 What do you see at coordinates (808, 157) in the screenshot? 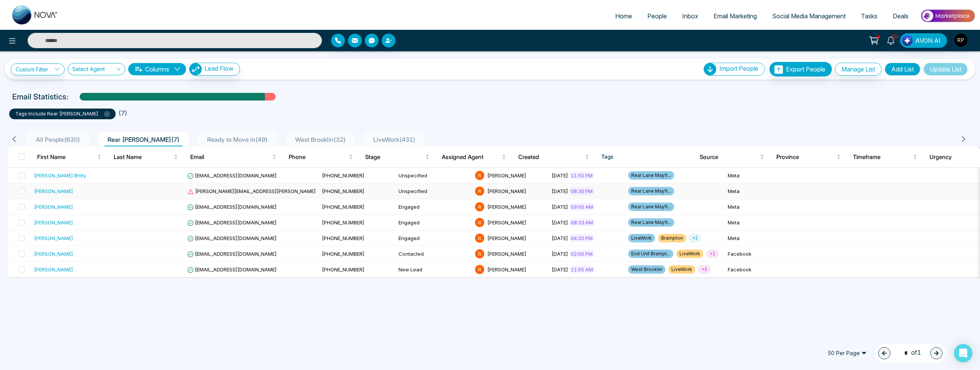
I see `th: Province` at bounding box center [808, 157].